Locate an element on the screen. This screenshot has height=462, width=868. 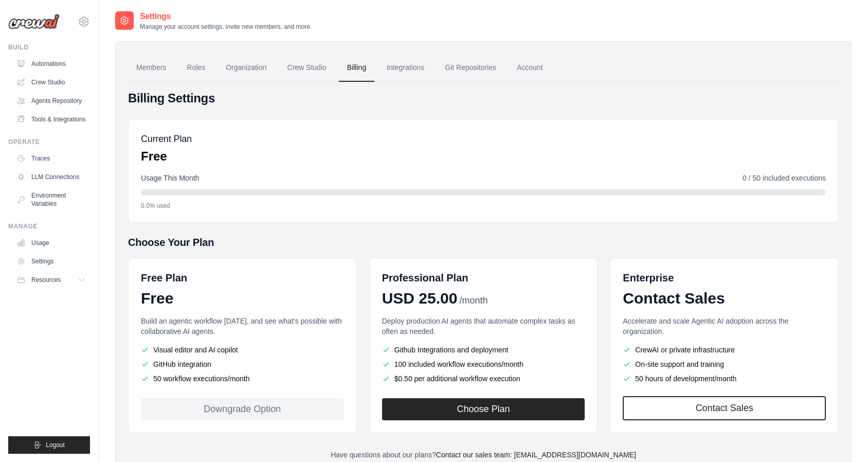
p: Have questions about our plans? is located at coordinates (483, 455).